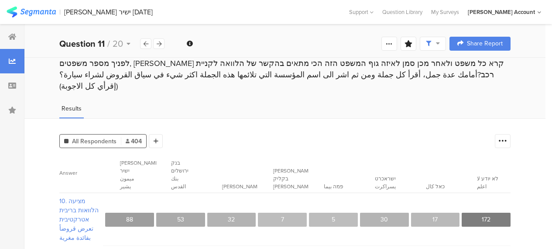  Describe the element at coordinates (94, 141) in the screenshot. I see `span: All Respondents` at that location.